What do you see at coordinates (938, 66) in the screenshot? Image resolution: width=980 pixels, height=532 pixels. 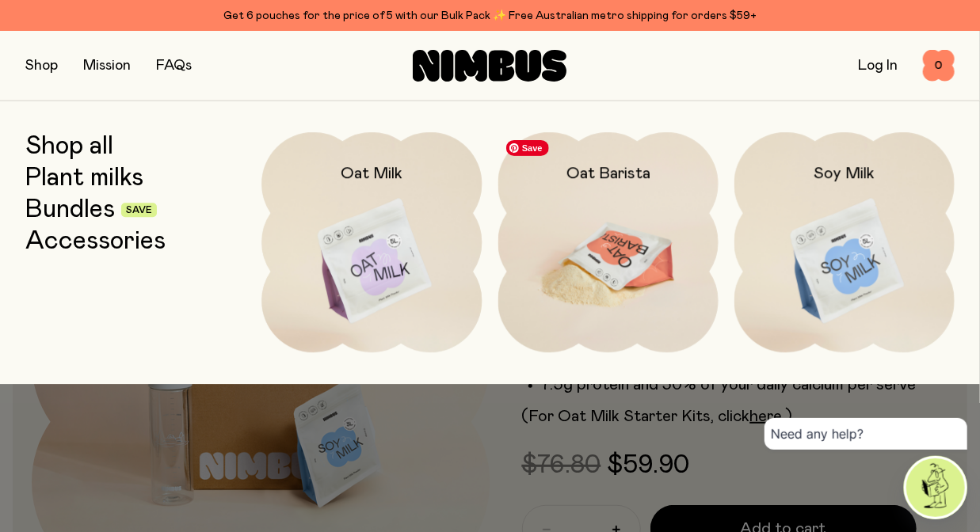 I see `span: 0` at bounding box center [938, 66].